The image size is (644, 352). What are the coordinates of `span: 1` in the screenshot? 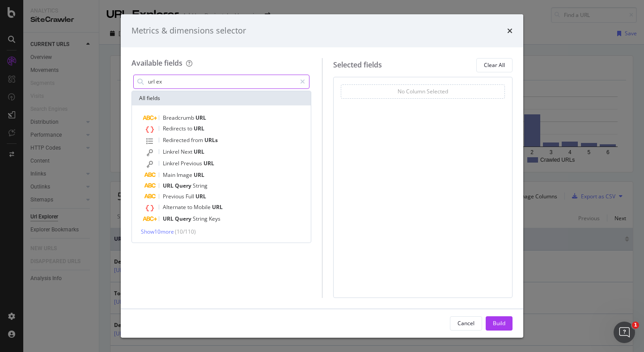 It's located at (635, 325).